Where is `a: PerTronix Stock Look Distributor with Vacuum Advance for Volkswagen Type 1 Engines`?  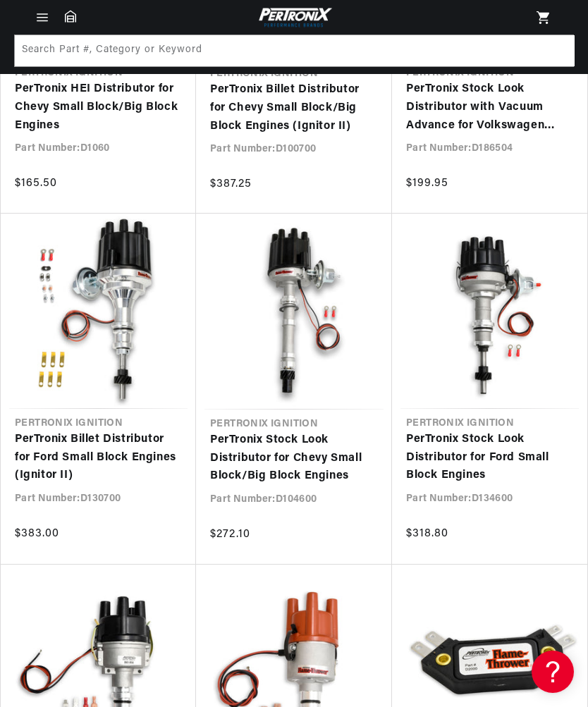 a: PerTronix Stock Look Distributor with Vacuum Advance for Volkswagen Type 1 Engines is located at coordinates (489, 107).